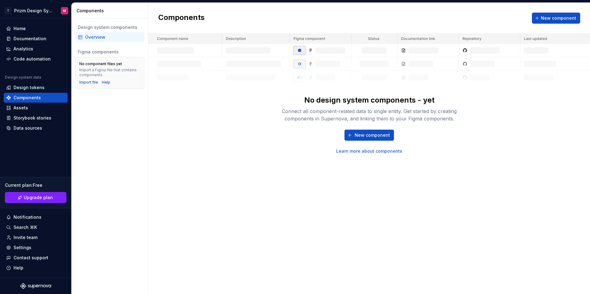  What do you see at coordinates (181, 18) in the screenshot?
I see `h2: Components` at bounding box center [181, 18].